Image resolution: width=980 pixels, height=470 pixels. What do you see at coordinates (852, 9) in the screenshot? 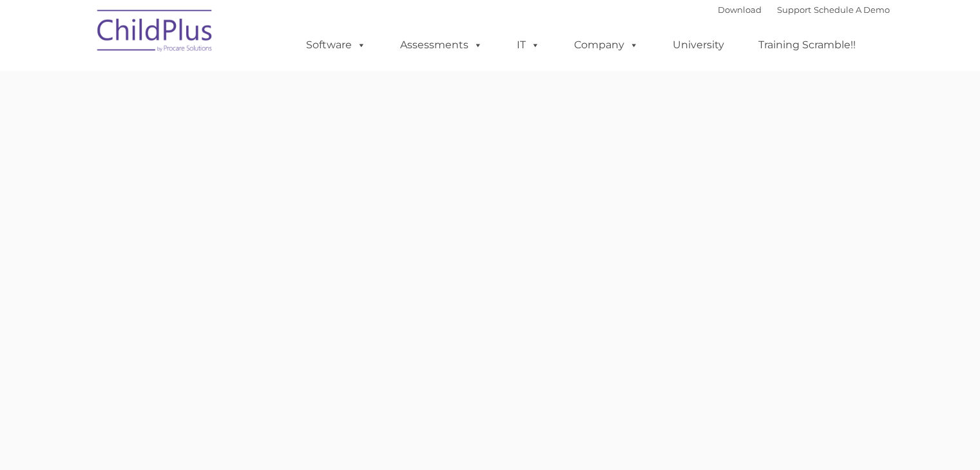
I see `a: Schedule A Demo` at bounding box center [852, 9].